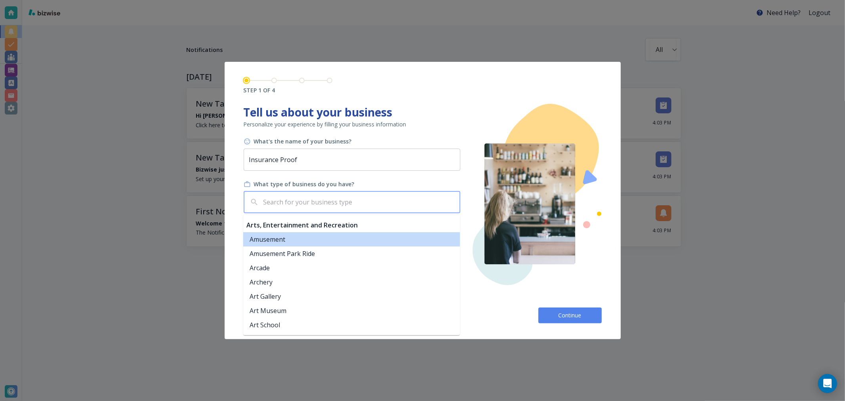 This screenshot has height=401, width=845. Describe the element at coordinates (352, 296) in the screenshot. I see `li: Art Gallery` at that location.